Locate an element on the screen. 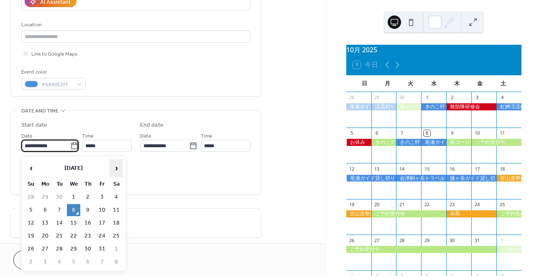  div: 17 is located at coordinates (477, 169).